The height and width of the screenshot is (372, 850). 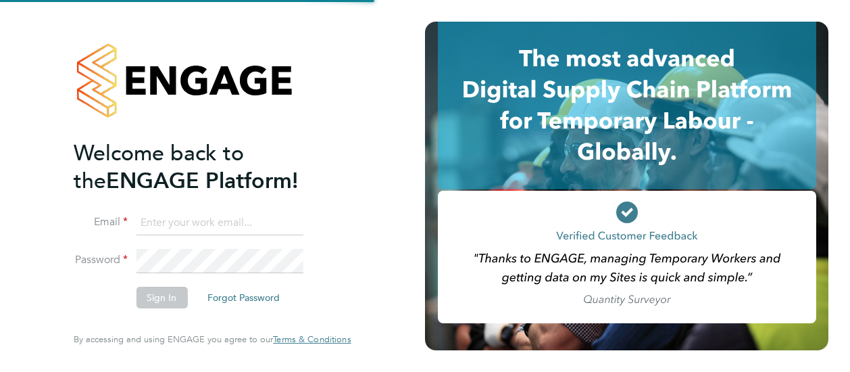 I want to click on span: Terms & Conditions, so click(x=312, y=339).